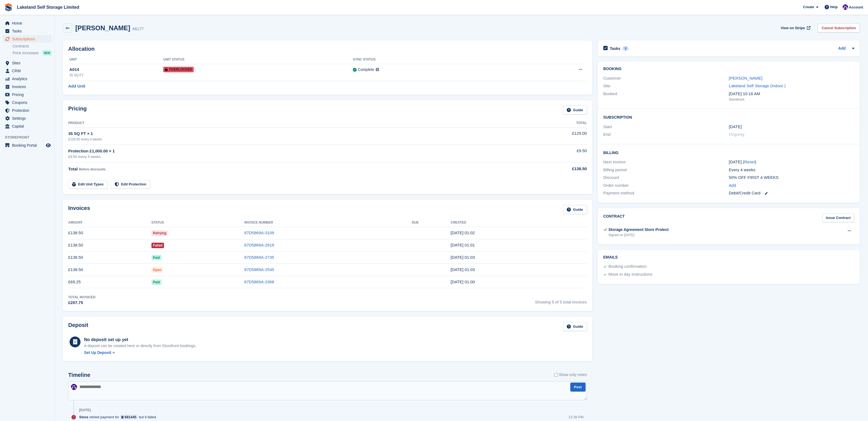  What do you see at coordinates (32, 53) in the screenshot?
I see `a: Price increases NEW` at bounding box center [32, 53].